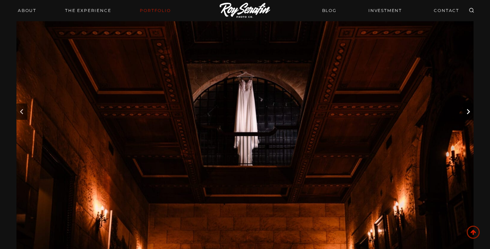 This screenshot has width=490, height=249. I want to click on a: Scroll to top, so click(473, 232).